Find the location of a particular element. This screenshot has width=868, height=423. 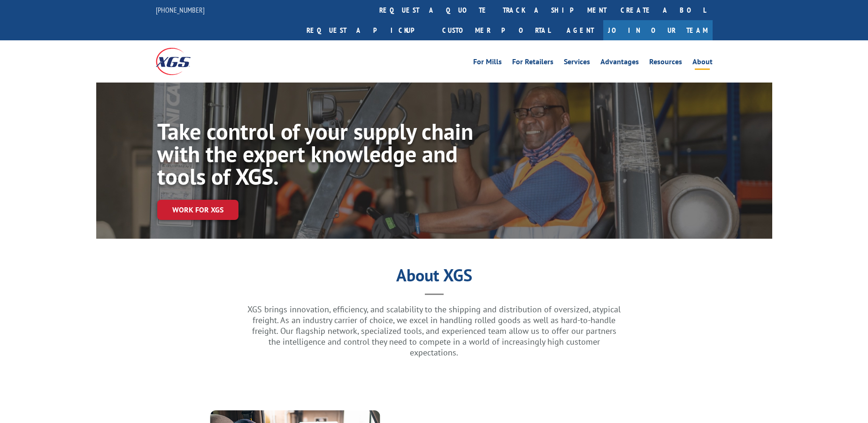

a: Work for XGS is located at coordinates (198, 209).